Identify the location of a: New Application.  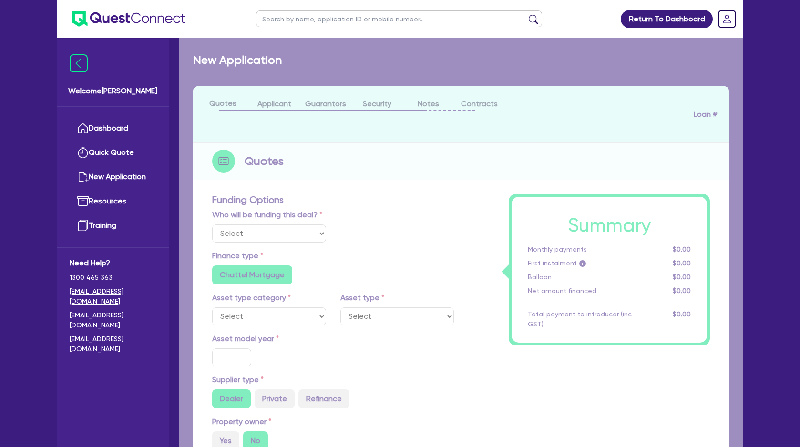
(113, 177).